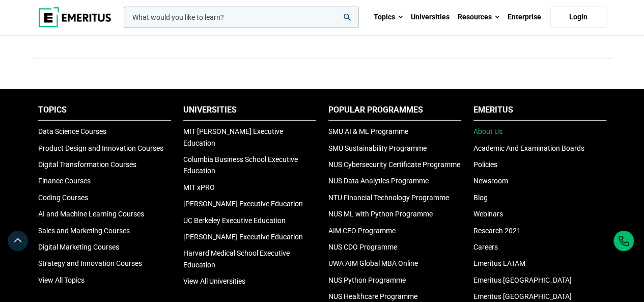 This screenshot has width=644, height=302. Describe the element at coordinates (236, 258) in the screenshot. I see `a: Harvard Medical School Executive Education` at that location.